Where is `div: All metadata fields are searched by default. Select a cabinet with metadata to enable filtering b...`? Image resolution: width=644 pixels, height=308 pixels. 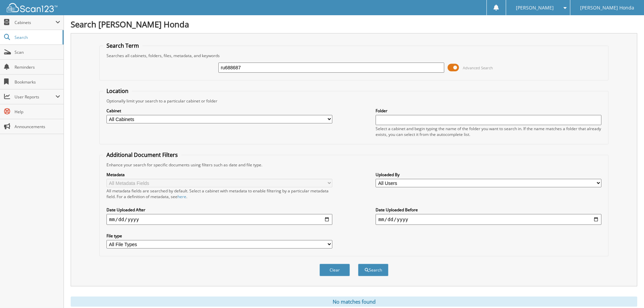
div: All metadata fields are searched by default. Select a cabinet with metadata to enable filtering b... is located at coordinates (220, 193).